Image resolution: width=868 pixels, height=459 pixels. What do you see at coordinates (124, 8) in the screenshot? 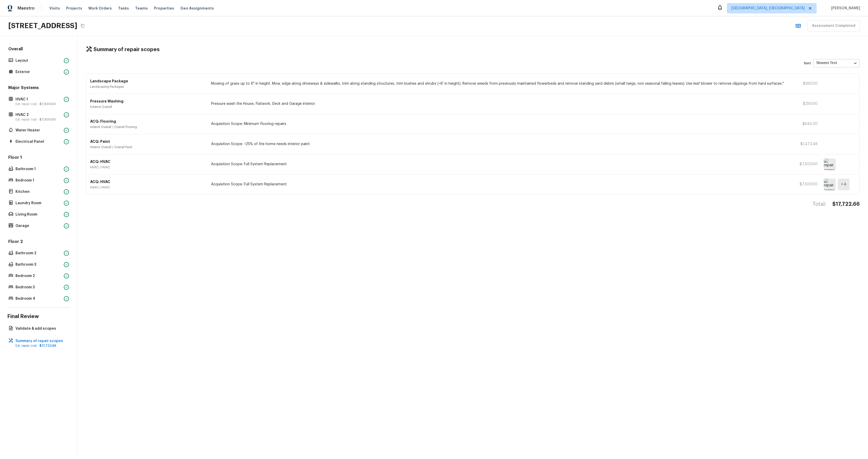
I see `span: Tasks` at bounding box center [124, 8].